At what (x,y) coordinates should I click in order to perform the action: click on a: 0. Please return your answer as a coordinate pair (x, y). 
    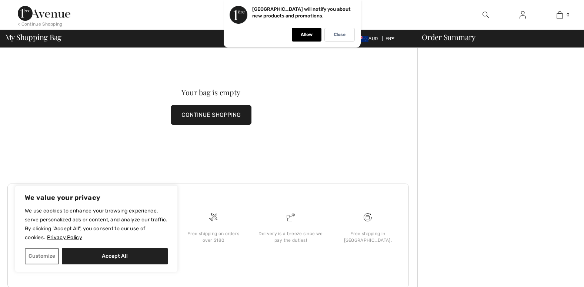
    Looking at the image, I should click on (560, 15).